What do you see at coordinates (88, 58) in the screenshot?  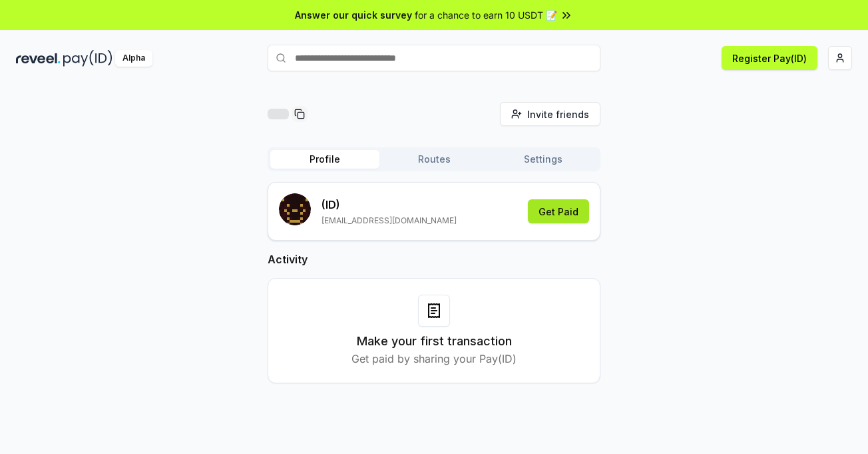 I see `img: pay_id` at bounding box center [88, 58].